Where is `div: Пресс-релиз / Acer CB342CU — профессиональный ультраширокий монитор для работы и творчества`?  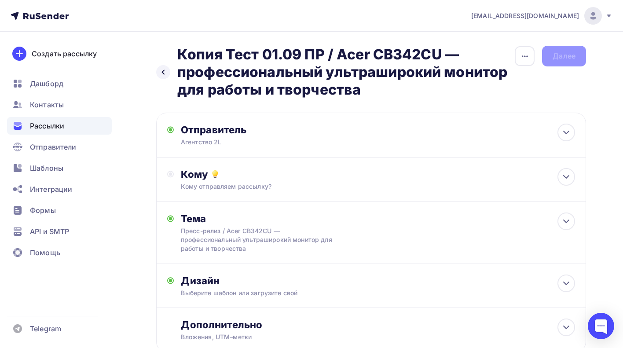
div: Пресс-релиз / Acer CB342CU — профессиональный ультраширокий монитор для работы и творчества is located at coordinates (259, 240).